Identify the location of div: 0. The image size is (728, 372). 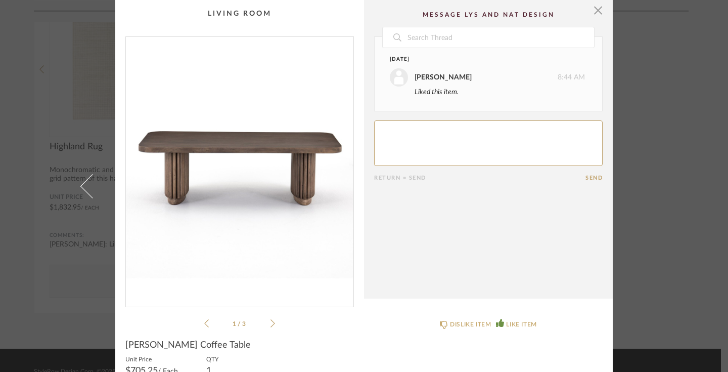
(240, 167).